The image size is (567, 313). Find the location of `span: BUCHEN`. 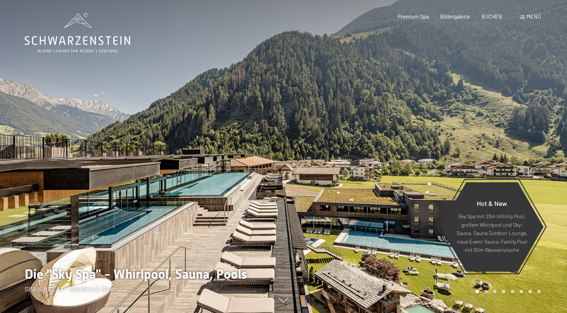

span: BUCHEN is located at coordinates (492, 16).